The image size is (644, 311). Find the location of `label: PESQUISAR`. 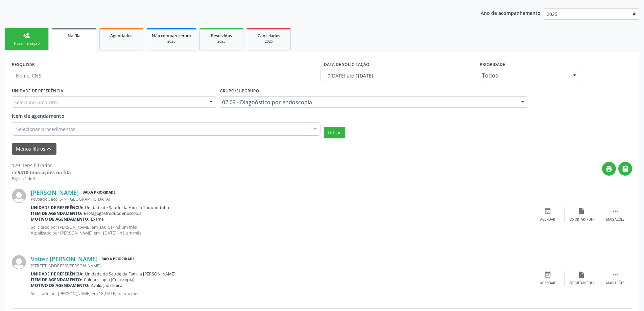

label: PESQUISAR is located at coordinates (24, 64).